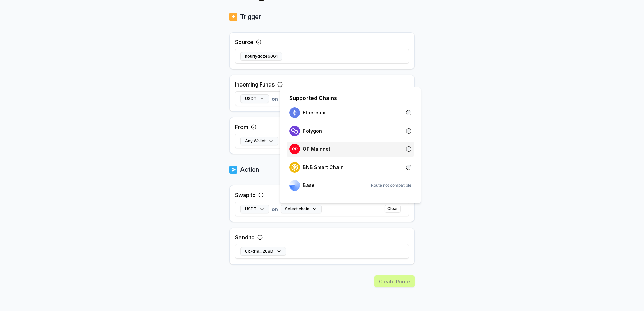  What do you see at coordinates (393, 209) in the screenshot?
I see `button: Clear` at bounding box center [393, 209].